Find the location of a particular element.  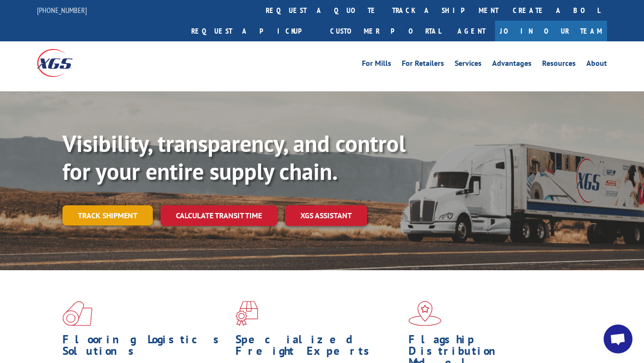

a: Calculate transit time is located at coordinates (219, 215).